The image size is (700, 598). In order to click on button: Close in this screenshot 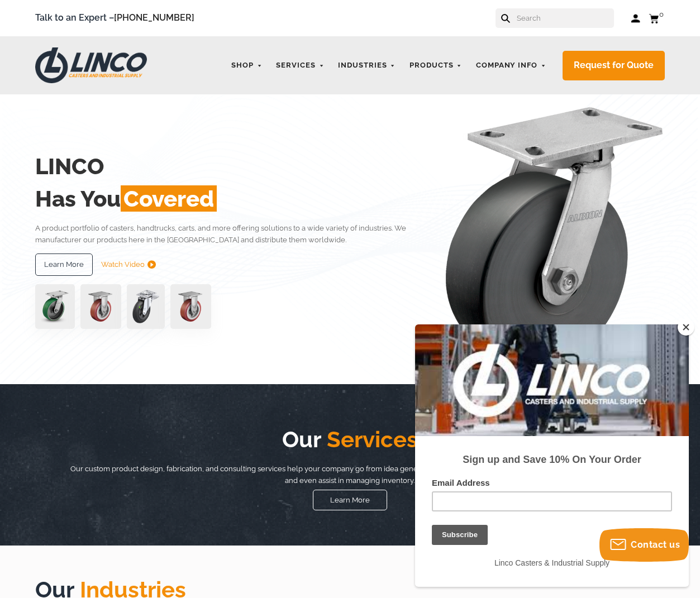, I will do `click(686, 327)`.